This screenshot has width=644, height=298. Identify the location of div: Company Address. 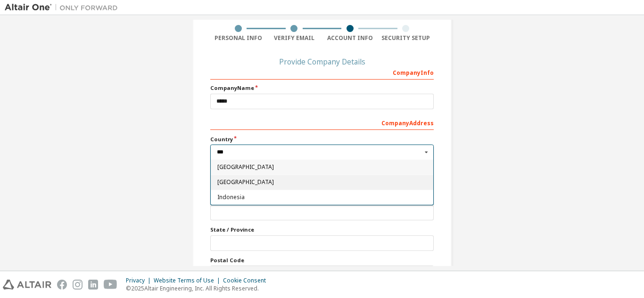
(322, 122).